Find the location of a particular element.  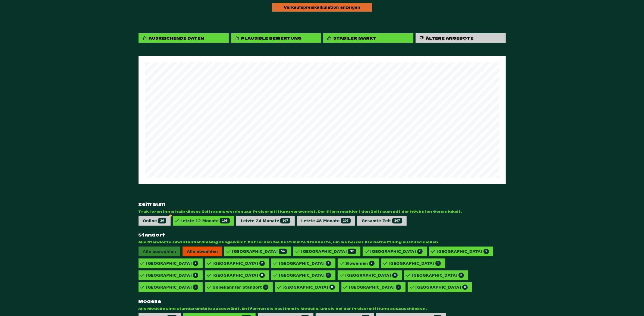

div: Verkaufspreiskalkulation anzeigen is located at coordinates (322, 7).